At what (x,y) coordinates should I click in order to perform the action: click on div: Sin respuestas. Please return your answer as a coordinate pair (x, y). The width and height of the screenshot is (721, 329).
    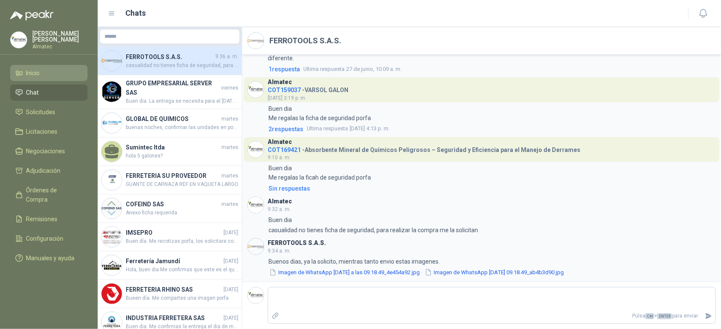
    Looking at the image, I should click on (289, 189).